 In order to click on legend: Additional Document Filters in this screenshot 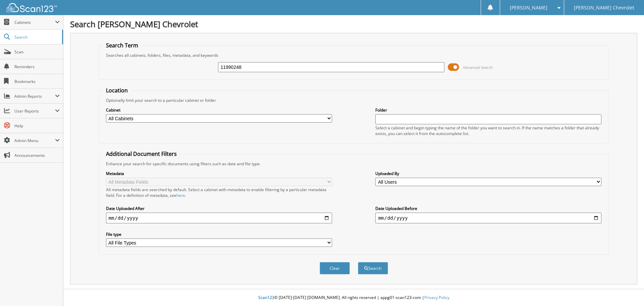, I will do `click(141, 154)`.